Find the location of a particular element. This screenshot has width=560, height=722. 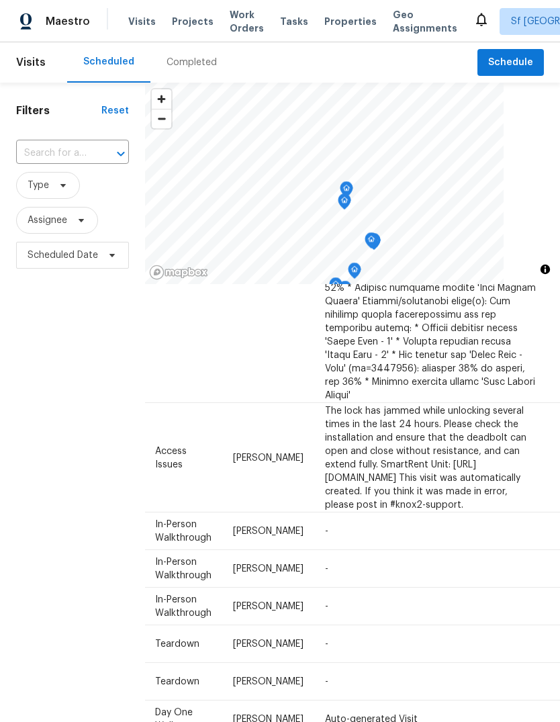

canvas: Map is located at coordinates (324, 183).